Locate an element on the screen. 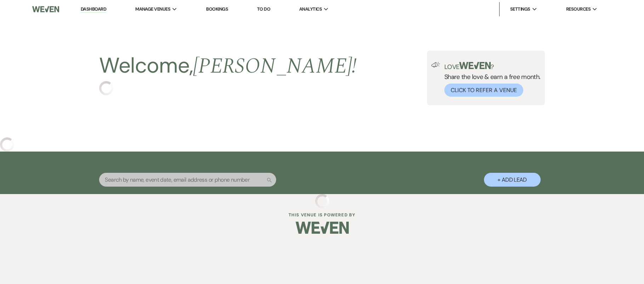 The height and width of the screenshot is (284, 644). a: To Do is located at coordinates (263, 9).